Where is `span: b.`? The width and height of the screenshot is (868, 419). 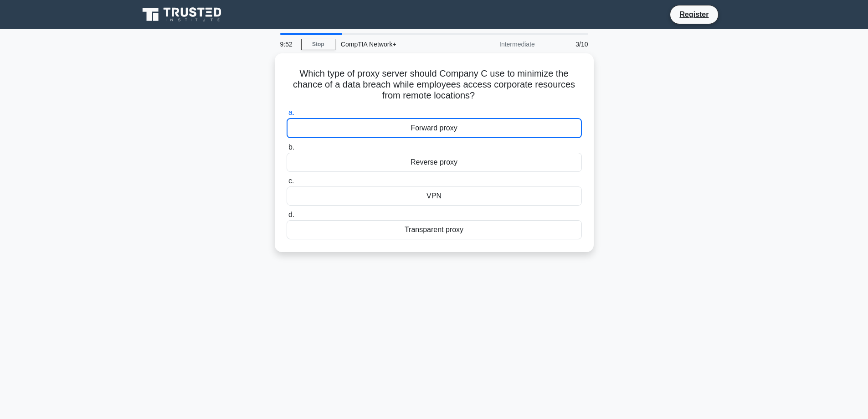 span: b. is located at coordinates (292, 147).